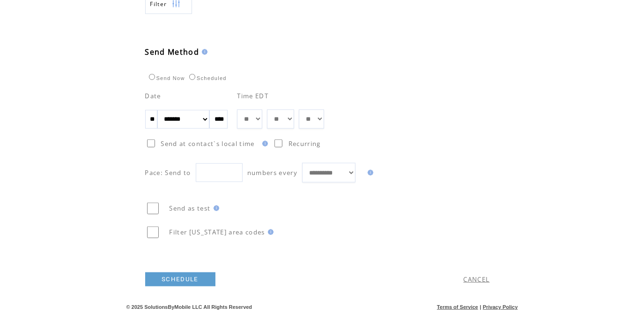  What do you see at coordinates (152, 77) in the screenshot?
I see `input: Send Now` at bounding box center [152, 77].